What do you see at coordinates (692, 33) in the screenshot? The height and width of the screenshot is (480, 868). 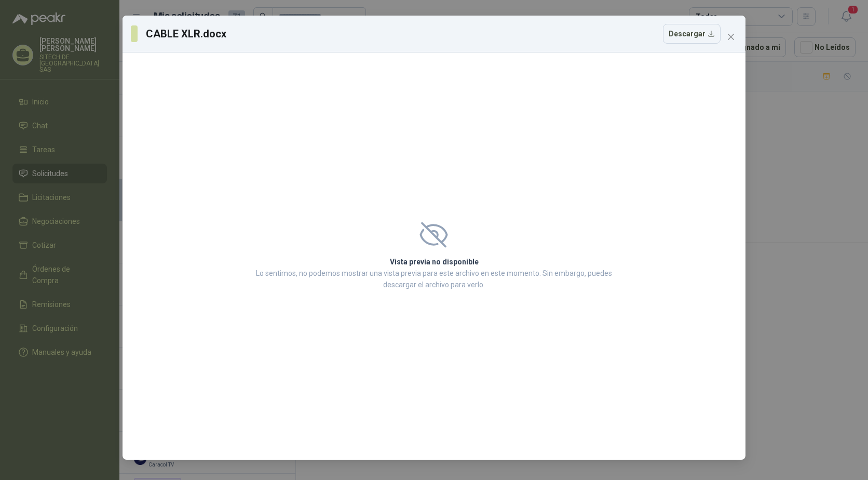 I see `button: Descargar` at bounding box center [692, 33].